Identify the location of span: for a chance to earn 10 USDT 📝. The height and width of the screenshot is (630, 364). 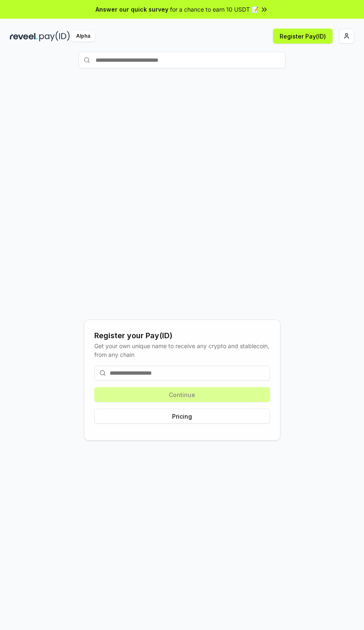
(214, 9).